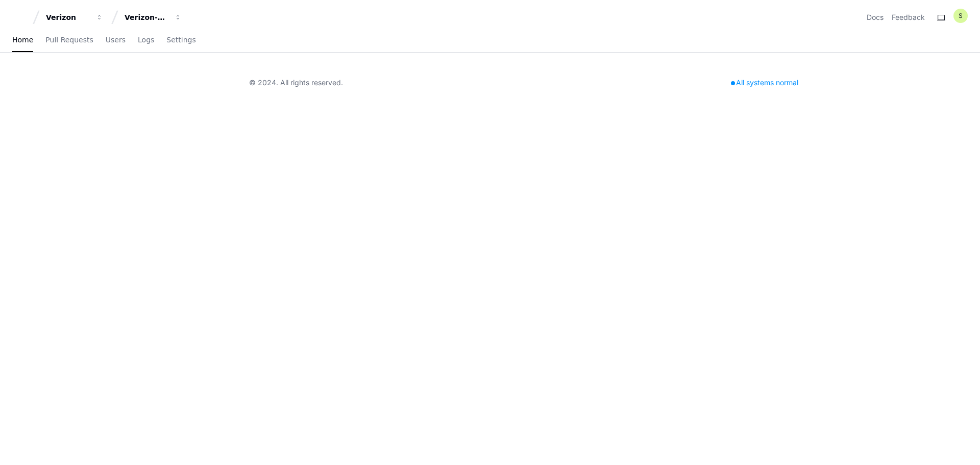  Describe the element at coordinates (875, 17) in the screenshot. I see `a: Docs` at that location.